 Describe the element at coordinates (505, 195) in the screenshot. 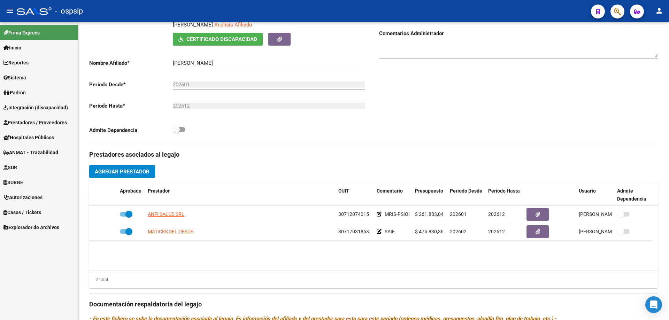

I see `datatable-header-cell: Periodo Hasta` at that location.